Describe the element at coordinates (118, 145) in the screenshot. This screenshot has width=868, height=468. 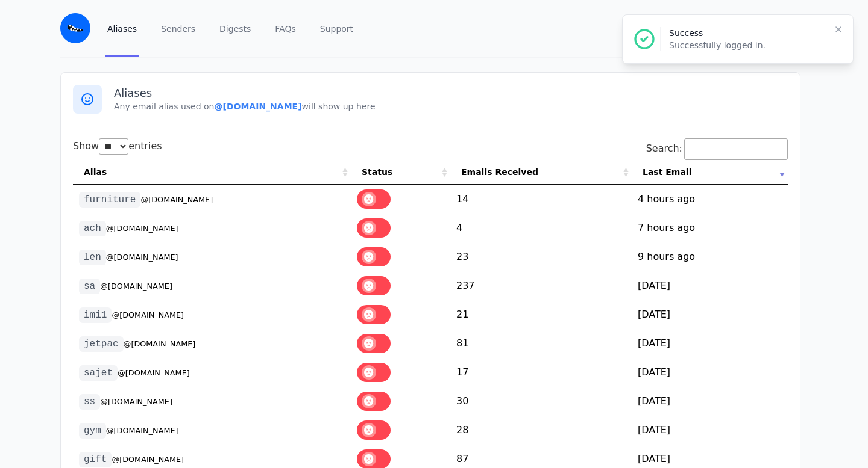
I see `label: Show entries` at that location.